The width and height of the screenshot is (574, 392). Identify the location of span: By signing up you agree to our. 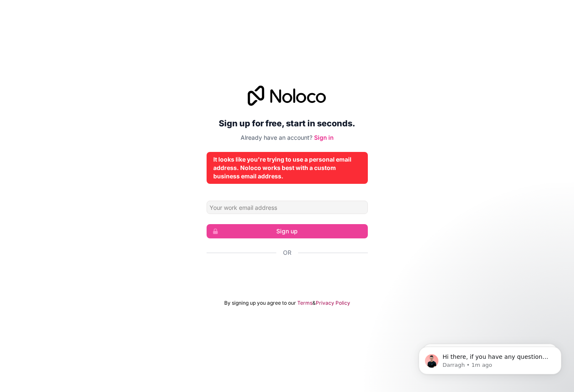
(260, 303).